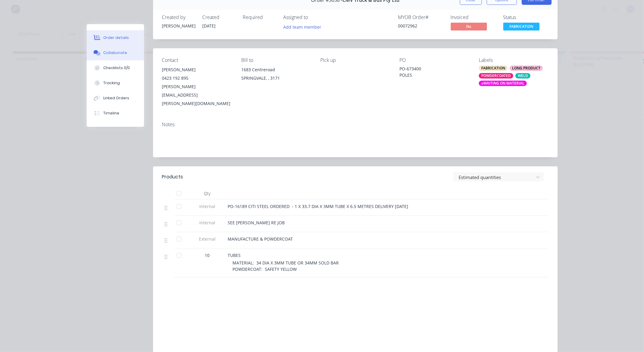 The width and height of the screenshot is (644, 352). I want to click on div: Bill to, so click(276, 60).